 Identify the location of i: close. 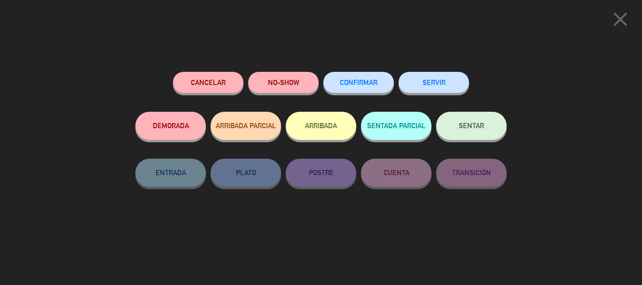
(621, 19).